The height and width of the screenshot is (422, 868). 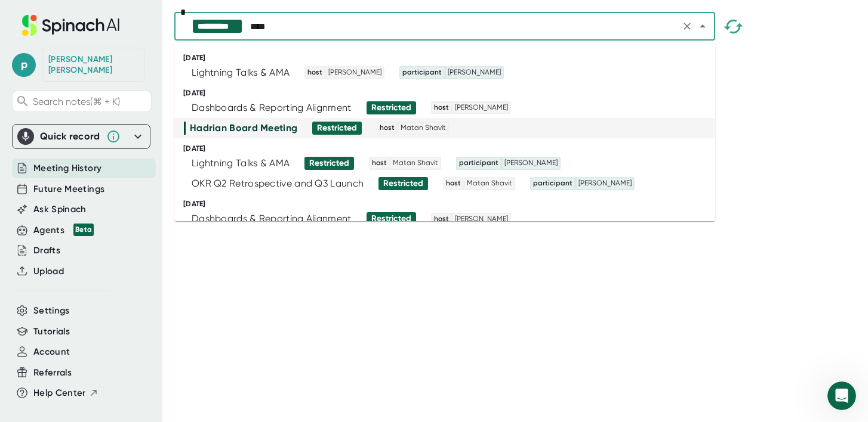 What do you see at coordinates (69, 189) in the screenshot?
I see `span: Future Meetings` at bounding box center [69, 189].